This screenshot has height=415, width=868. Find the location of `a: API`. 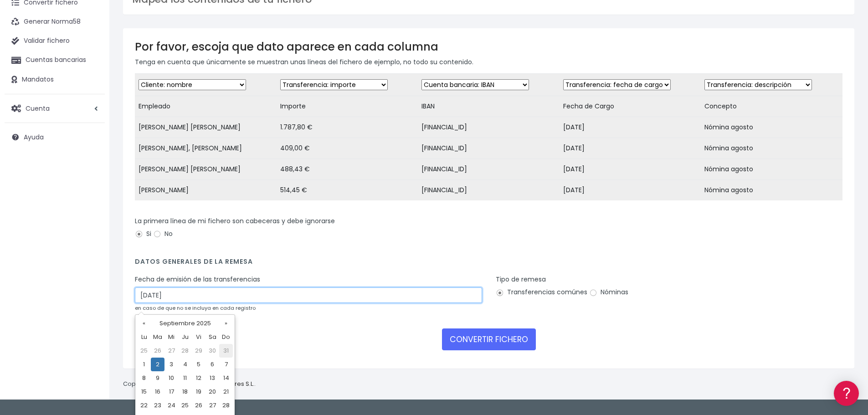

a: API is located at coordinates (91, 240).